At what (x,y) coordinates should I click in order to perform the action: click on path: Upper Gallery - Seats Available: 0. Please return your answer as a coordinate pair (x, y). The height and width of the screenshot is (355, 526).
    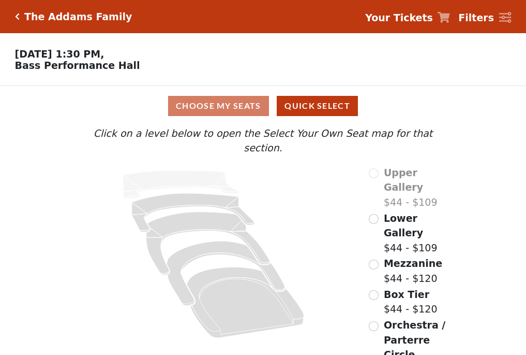
    Looking at the image, I should click on (181, 184).